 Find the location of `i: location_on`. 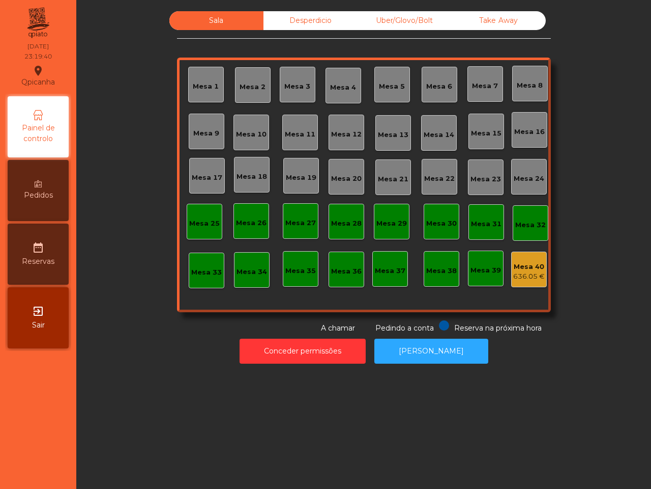

i: location_on is located at coordinates (38, 71).